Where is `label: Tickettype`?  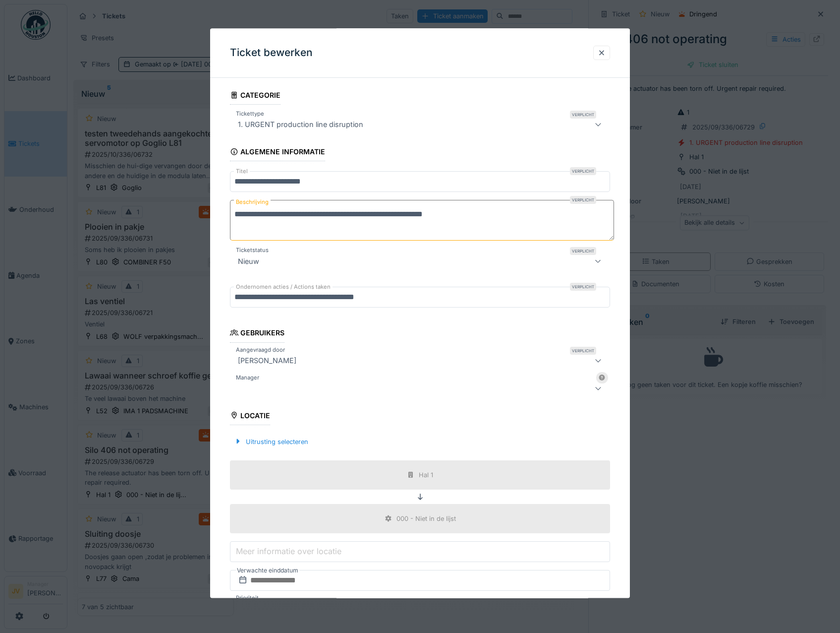 label: Tickettype is located at coordinates (250, 114).